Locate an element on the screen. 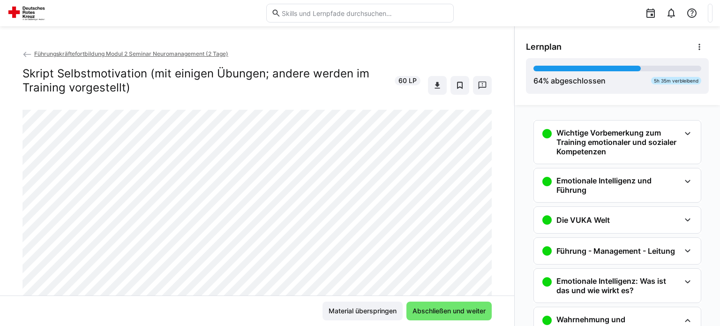 This screenshot has width=720, height=326. h3: Emotionale Intelligenz: Was ist das und wie wirkt es? is located at coordinates (618, 285).